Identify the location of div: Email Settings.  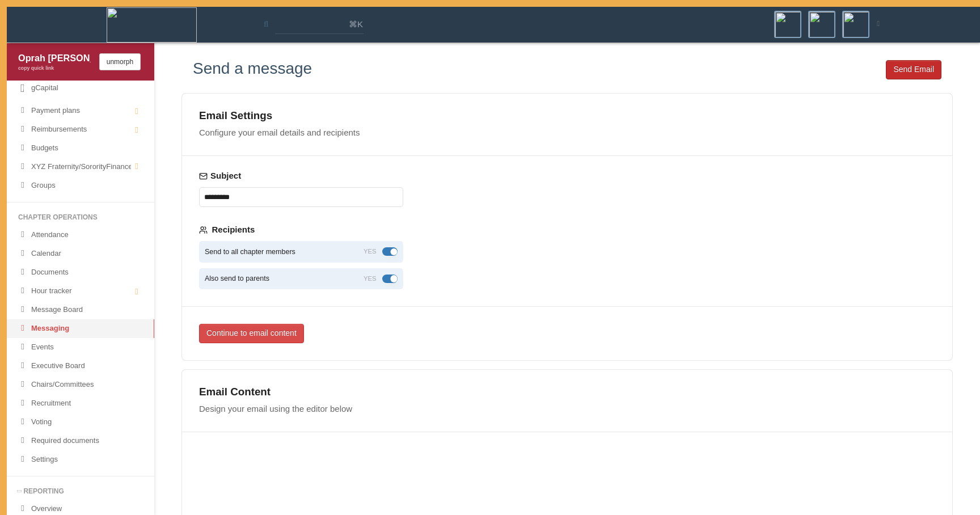
(567, 116).